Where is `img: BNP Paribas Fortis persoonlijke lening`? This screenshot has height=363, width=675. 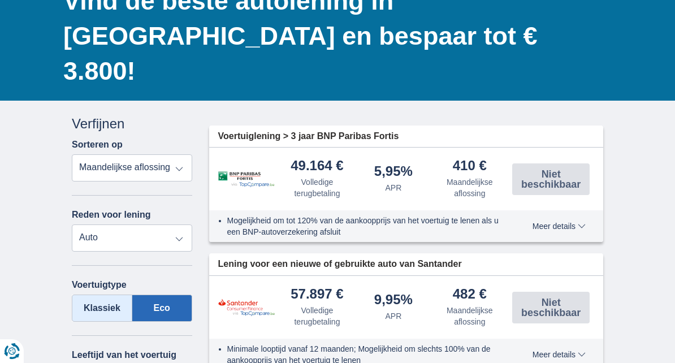
img: BNP Paribas Fortis persoonlijke lening is located at coordinates (247, 179).